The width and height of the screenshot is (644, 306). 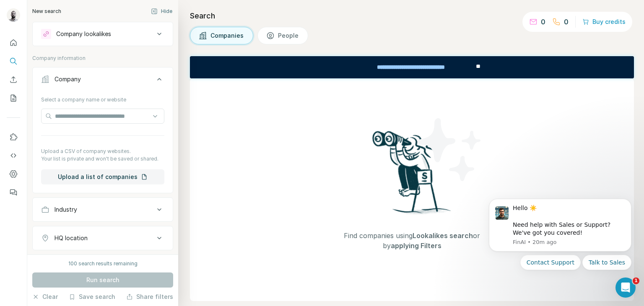 What do you see at coordinates (47, 11) in the screenshot?
I see `div: New search` at bounding box center [47, 11].